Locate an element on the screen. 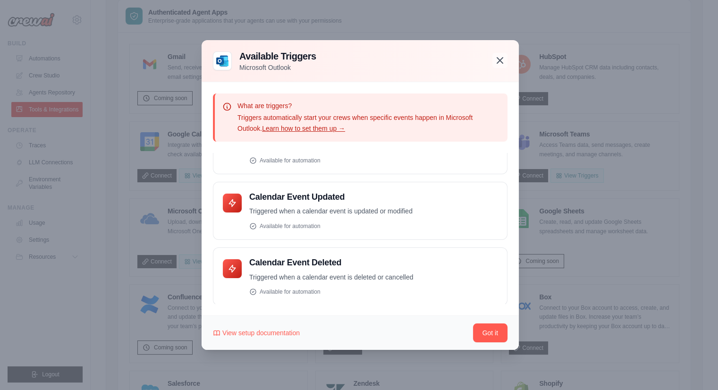 The image size is (718, 390). h3: Available Triggers is located at coordinates (278, 56).